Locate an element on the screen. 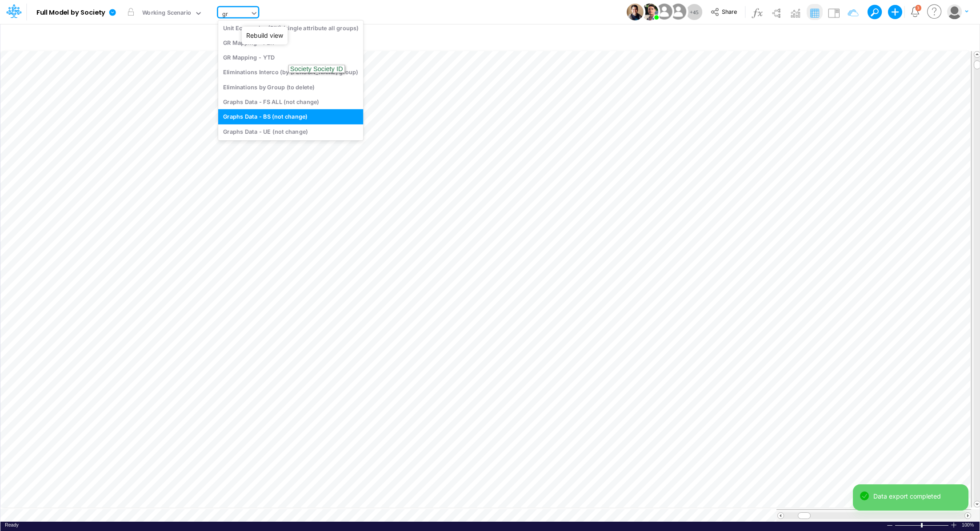 The height and width of the screenshot is (531, 980). div: Graphs Data - FS ALL (not change) is located at coordinates (290, 101).